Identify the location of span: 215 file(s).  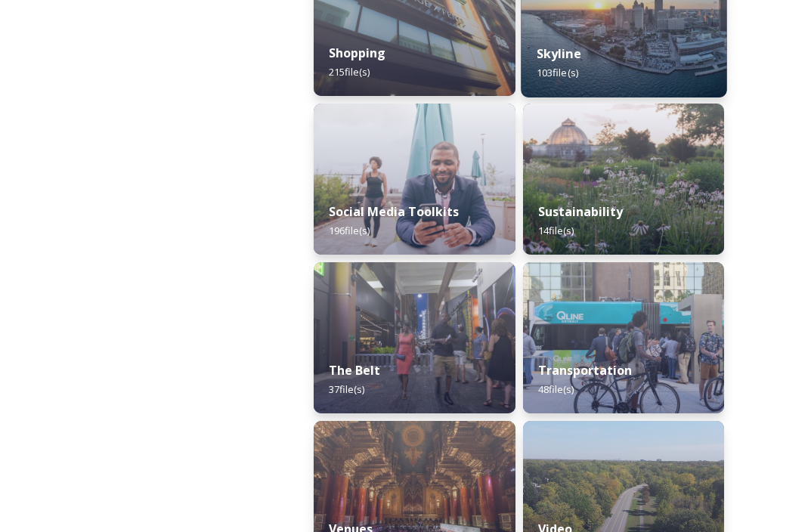
(349, 72).